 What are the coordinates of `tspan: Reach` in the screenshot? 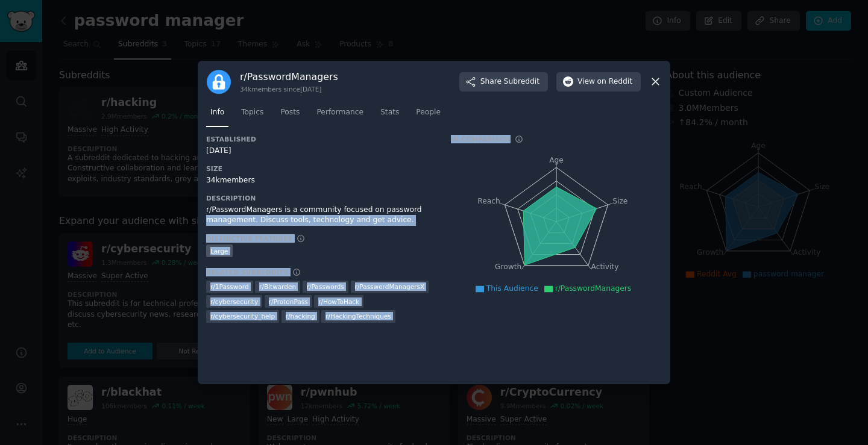 It's located at (489, 201).